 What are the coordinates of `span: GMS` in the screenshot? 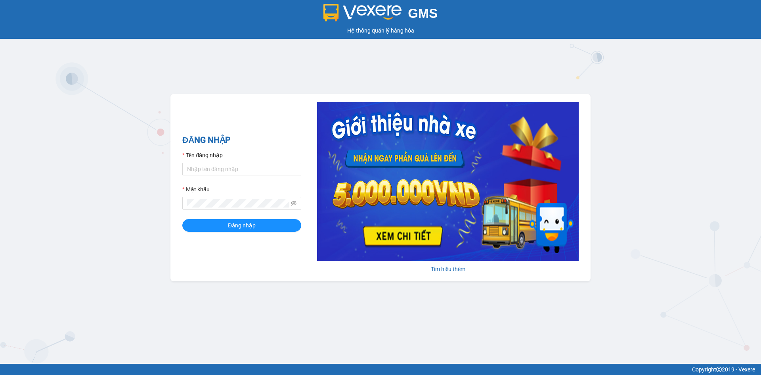 It's located at (423, 13).